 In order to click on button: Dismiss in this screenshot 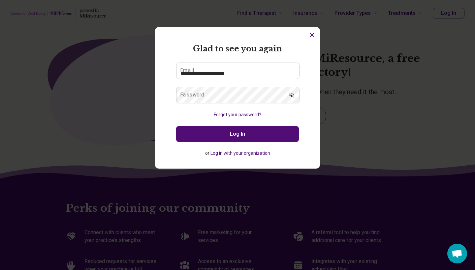, I will do `click(312, 35)`.